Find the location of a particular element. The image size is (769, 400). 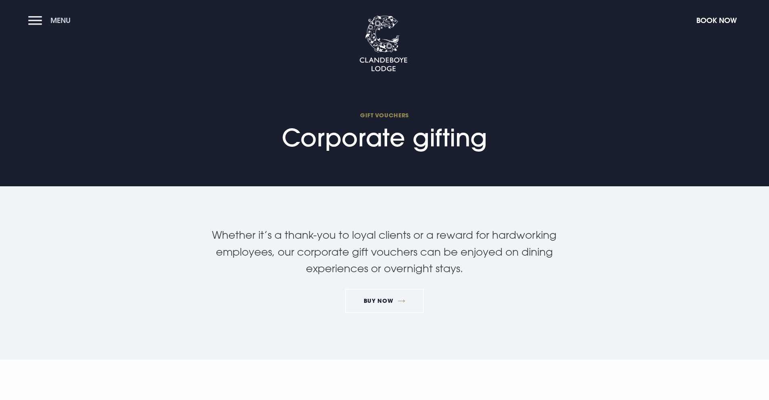

span: GIFT VOUCHERS is located at coordinates (384, 115).